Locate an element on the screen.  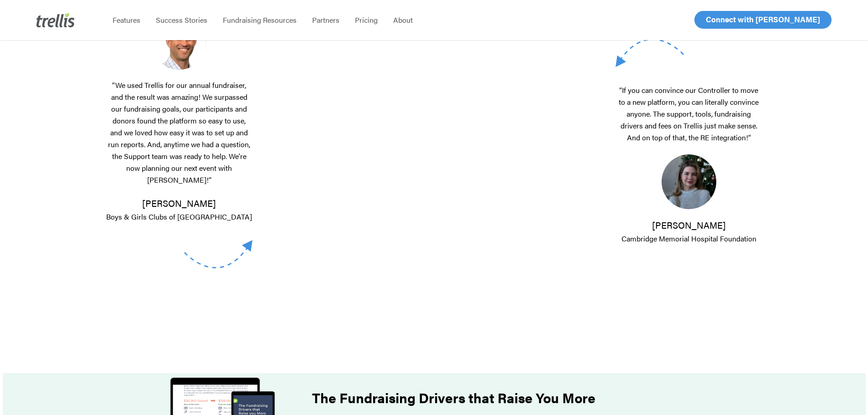
span: Cambridge Memorial Hospital Foundation is located at coordinates (689, 239).